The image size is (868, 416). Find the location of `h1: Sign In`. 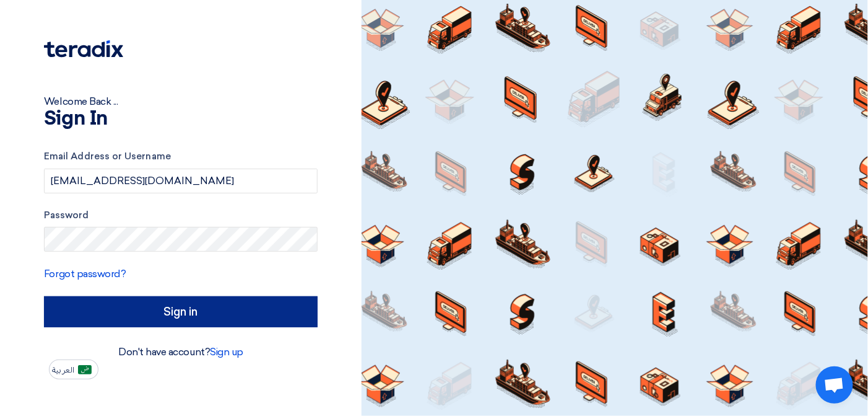

h1: Sign In is located at coordinates (181, 119).